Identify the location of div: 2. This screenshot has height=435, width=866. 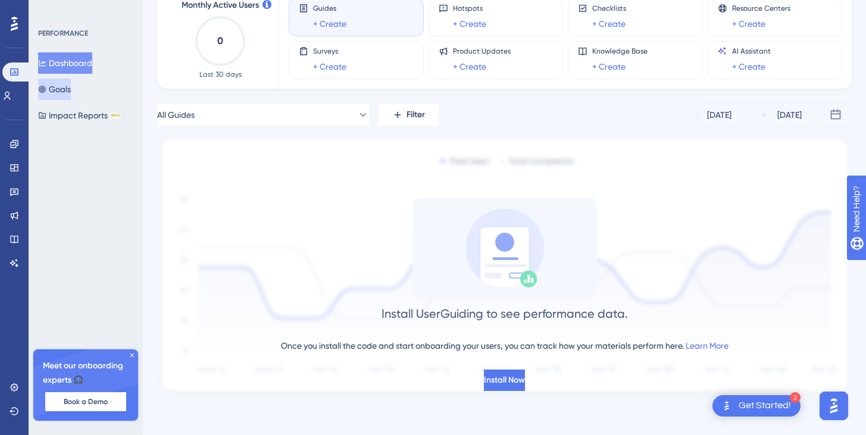
(795, 397).